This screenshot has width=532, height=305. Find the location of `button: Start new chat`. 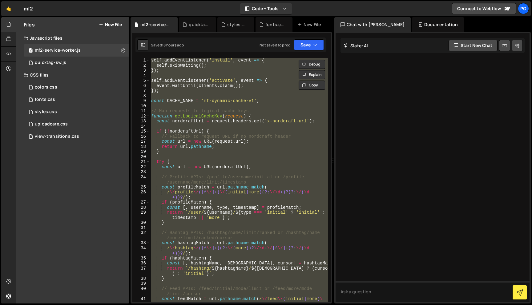

button: Start new chat is located at coordinates (473, 46).